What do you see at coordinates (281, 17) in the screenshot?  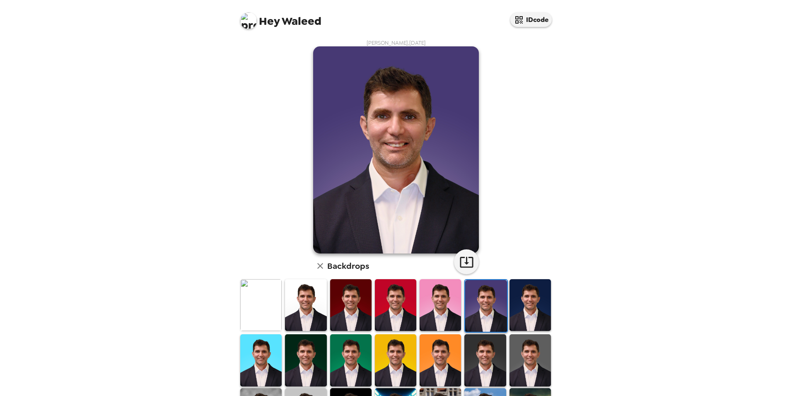 I see `span: Waleed` at bounding box center [281, 17].